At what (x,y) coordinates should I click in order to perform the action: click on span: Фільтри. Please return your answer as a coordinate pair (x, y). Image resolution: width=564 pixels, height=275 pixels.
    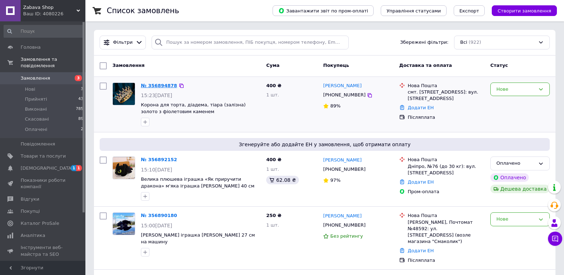
    Looking at the image, I should click on (123, 42).